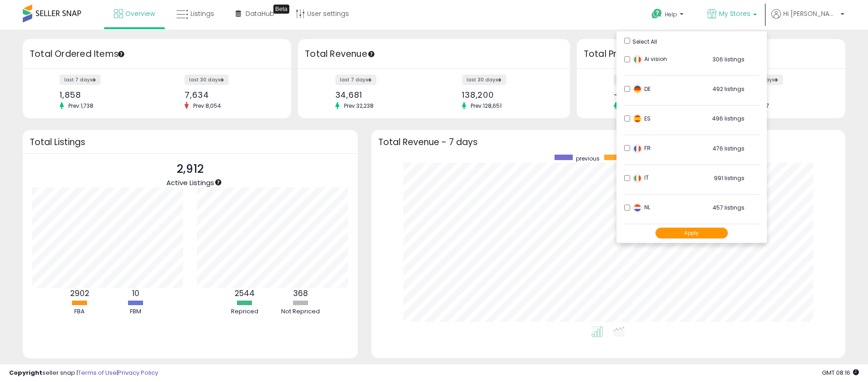 The height and width of the screenshot is (382, 868). What do you see at coordinates (608, 142) in the screenshot?
I see `h3: Total Revenue - 7 days` at bounding box center [608, 142].